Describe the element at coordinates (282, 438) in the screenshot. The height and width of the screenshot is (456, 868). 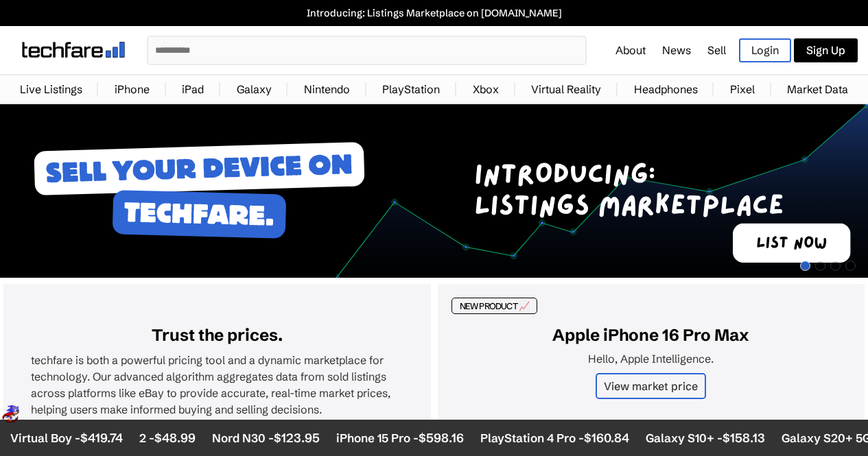
I see `span: $123.95` at that location.